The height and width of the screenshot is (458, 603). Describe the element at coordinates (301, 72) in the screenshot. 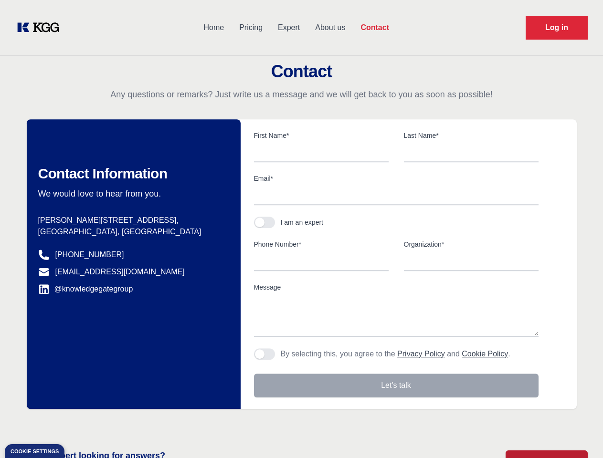

I see `h2: Contact` at that location.